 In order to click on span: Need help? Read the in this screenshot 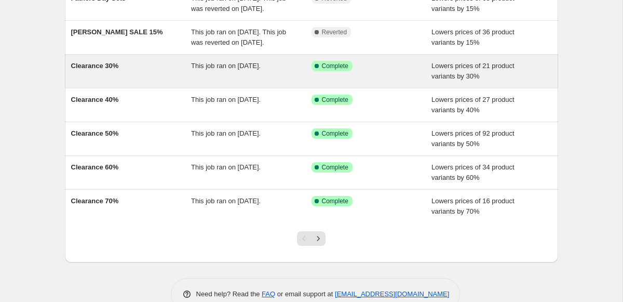, I will do `click(229, 293)`.